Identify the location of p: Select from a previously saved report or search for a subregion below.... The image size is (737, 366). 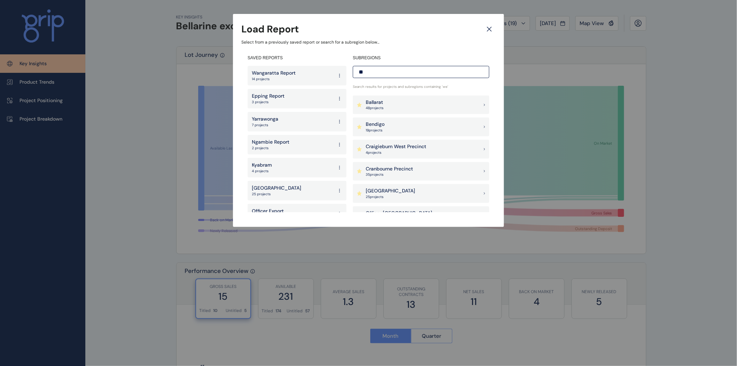
(369, 42).